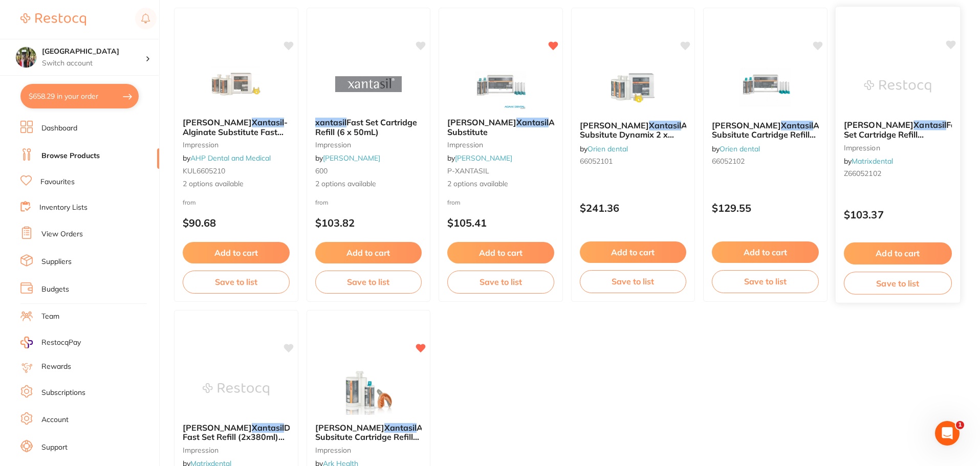  Describe the element at coordinates (54, 448) in the screenshot. I see `a: Support` at that location.